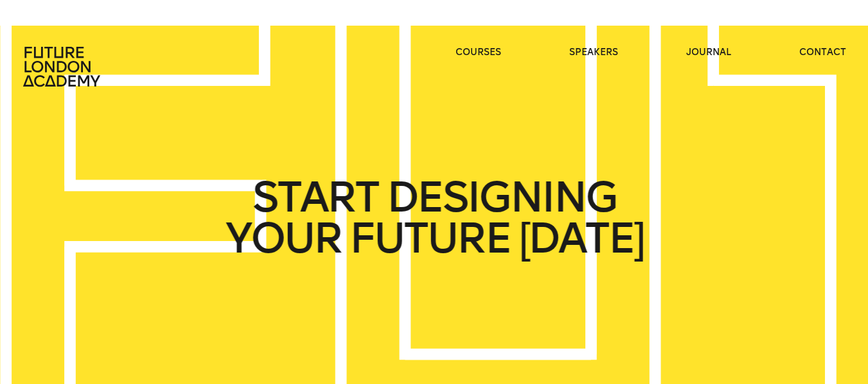 This screenshot has height=384, width=868. What do you see at coordinates (709, 53) in the screenshot?
I see `a: journal` at bounding box center [709, 53].